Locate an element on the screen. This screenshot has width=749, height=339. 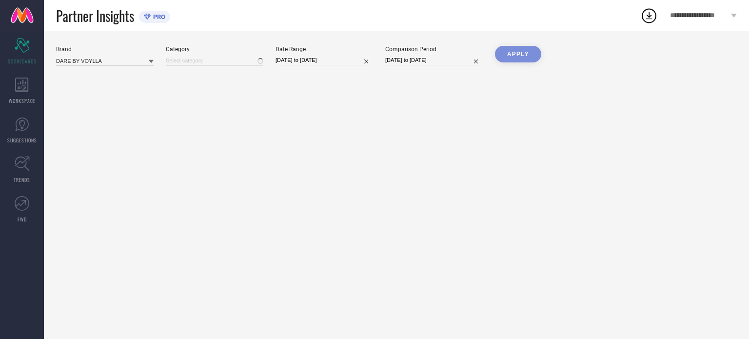
span: FWD is located at coordinates (22, 219).